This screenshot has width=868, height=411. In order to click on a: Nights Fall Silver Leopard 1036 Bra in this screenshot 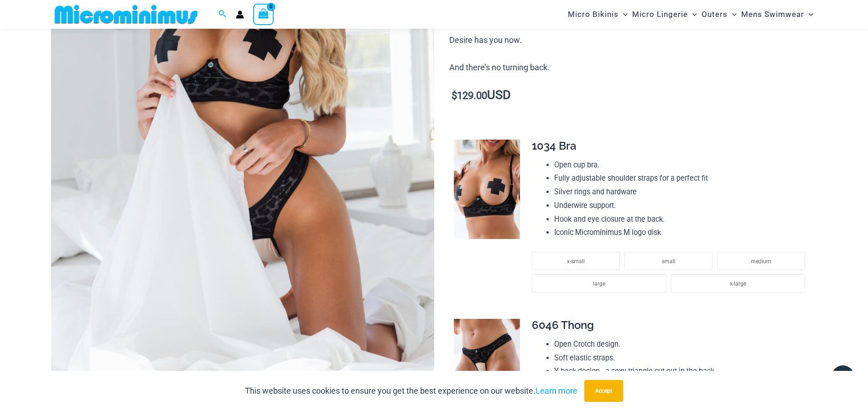, I will do `click(487, 189)`.